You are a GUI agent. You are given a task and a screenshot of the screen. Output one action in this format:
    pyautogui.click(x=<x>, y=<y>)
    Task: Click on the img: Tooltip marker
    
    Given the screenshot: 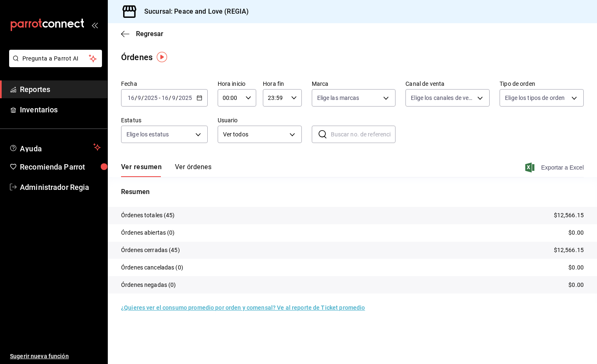 What is the action you would take?
    pyautogui.click(x=162, y=57)
    